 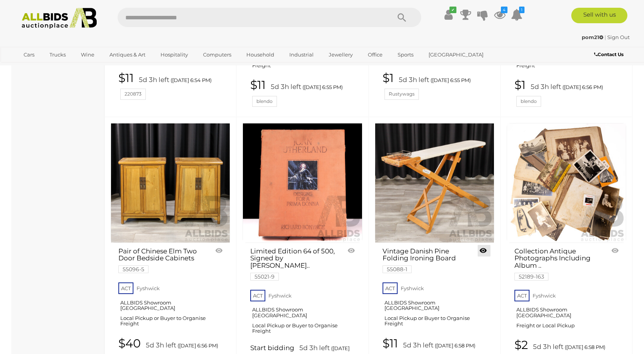 I want to click on i: 1, so click(x=522, y=10).